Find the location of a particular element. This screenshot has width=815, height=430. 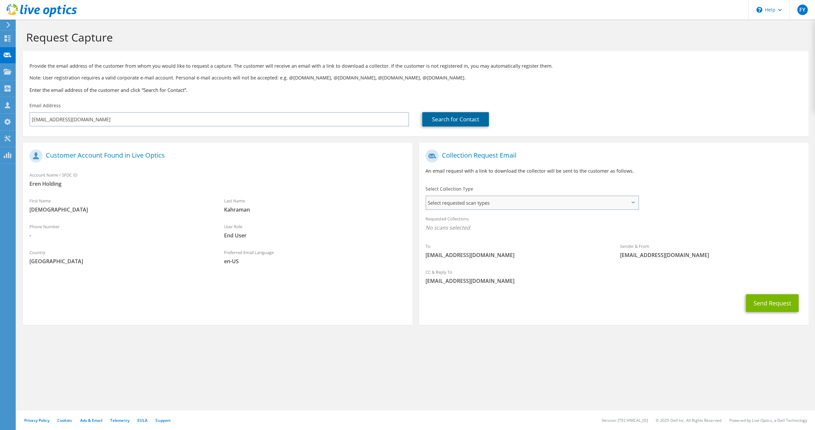

h1: Request Capture is located at coordinates (414, 37).